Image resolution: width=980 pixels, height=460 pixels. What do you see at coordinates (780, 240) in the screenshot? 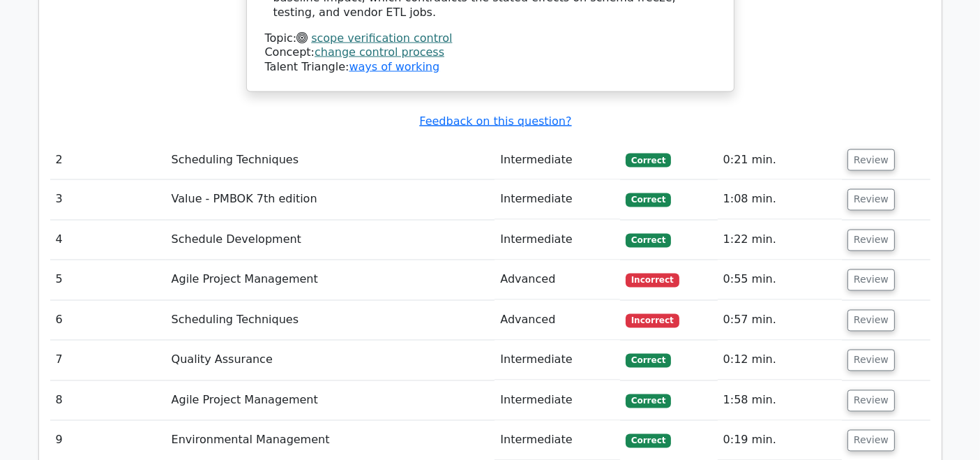
I see `td: 1:22 min.` at bounding box center [780, 240].